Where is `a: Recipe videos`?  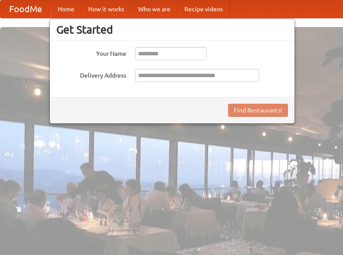 a: Recipe videos is located at coordinates (203, 9).